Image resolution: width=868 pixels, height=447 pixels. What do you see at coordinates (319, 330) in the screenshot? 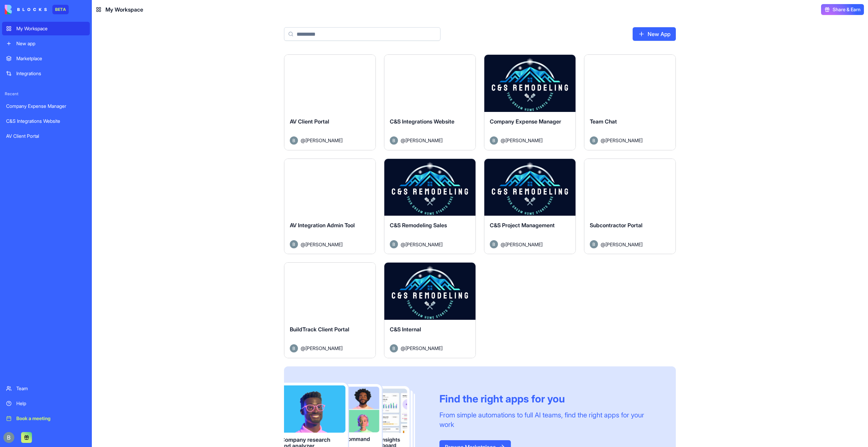
I see `span: BuildTrack Client Portal` at bounding box center [319, 330].